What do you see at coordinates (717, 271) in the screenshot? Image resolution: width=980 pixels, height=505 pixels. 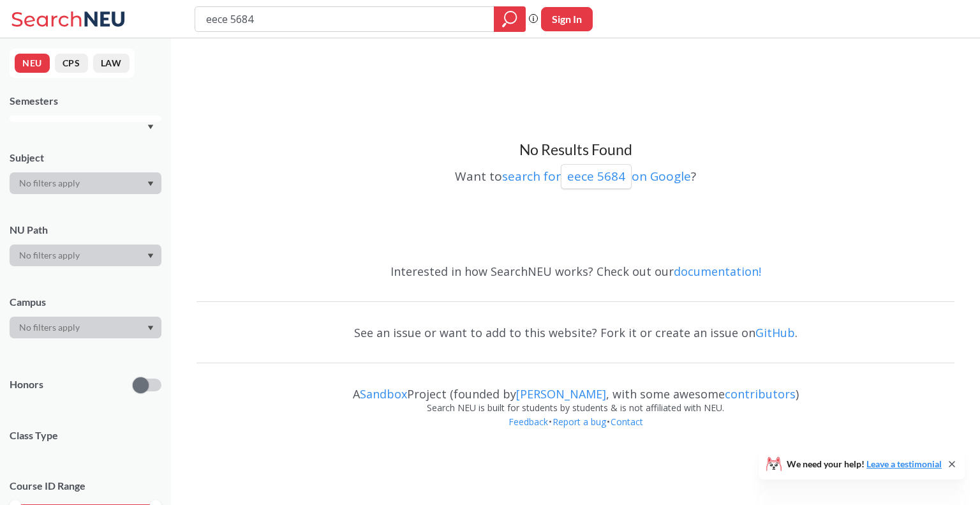 I see `a: documentation!` at bounding box center [717, 271].